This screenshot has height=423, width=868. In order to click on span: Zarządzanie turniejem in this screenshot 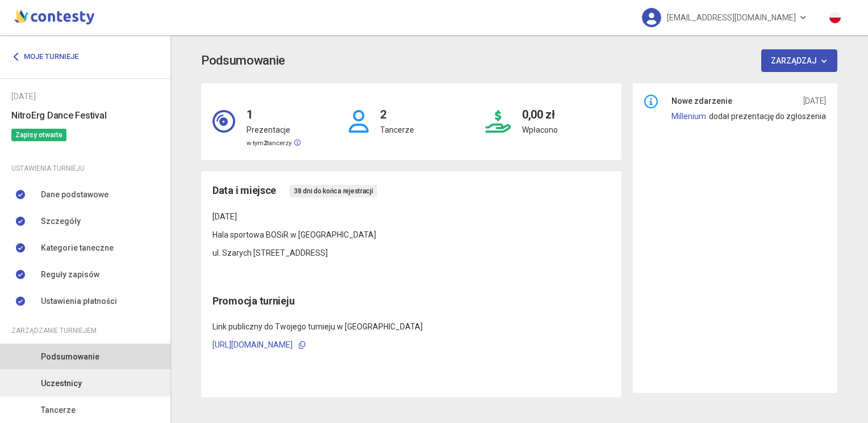, I will do `click(54, 331)`.